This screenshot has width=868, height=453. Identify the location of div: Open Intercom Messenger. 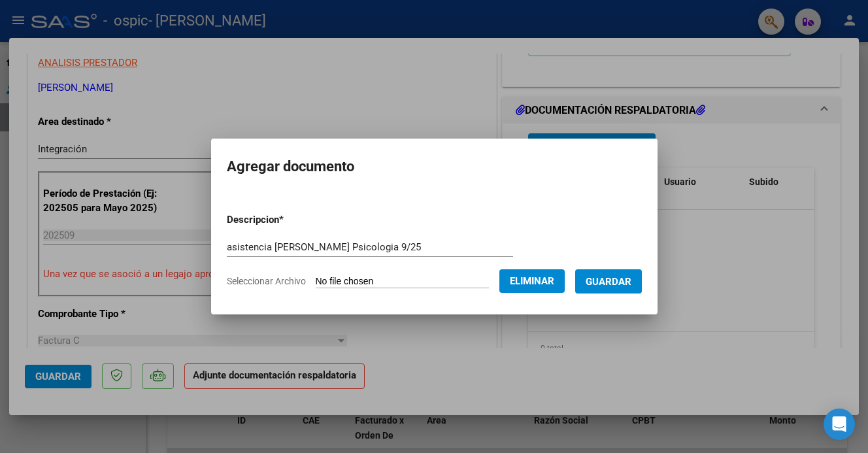
(839, 425).